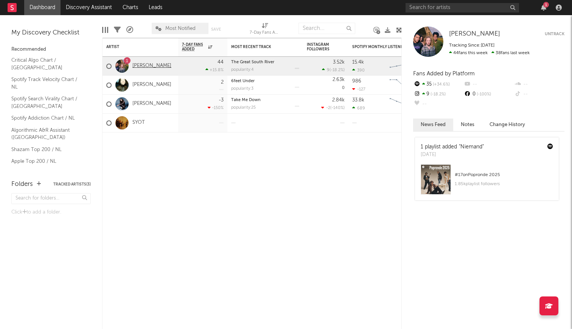 Image resolution: width=572 pixels, height=329 pixels. I want to click on div: -150 %, so click(216, 107).